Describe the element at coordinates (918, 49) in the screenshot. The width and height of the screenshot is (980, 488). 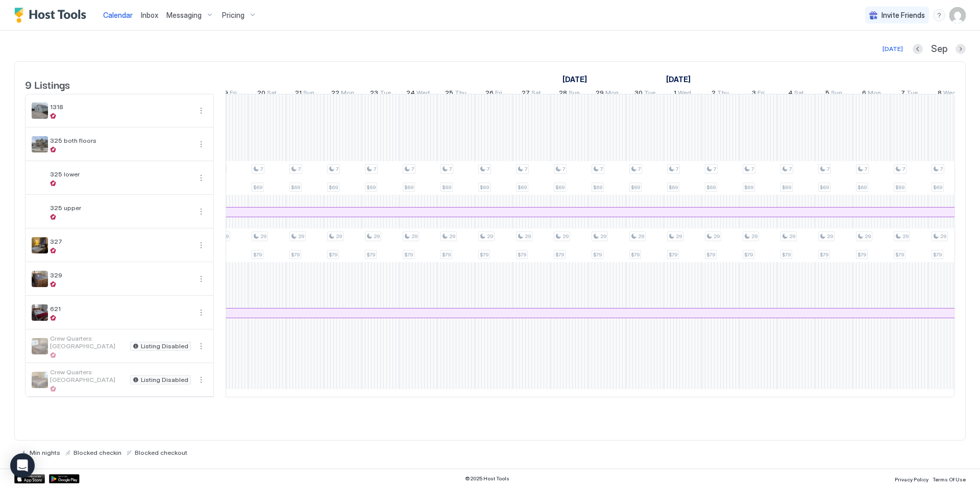
I see `button: Previous month` at that location.